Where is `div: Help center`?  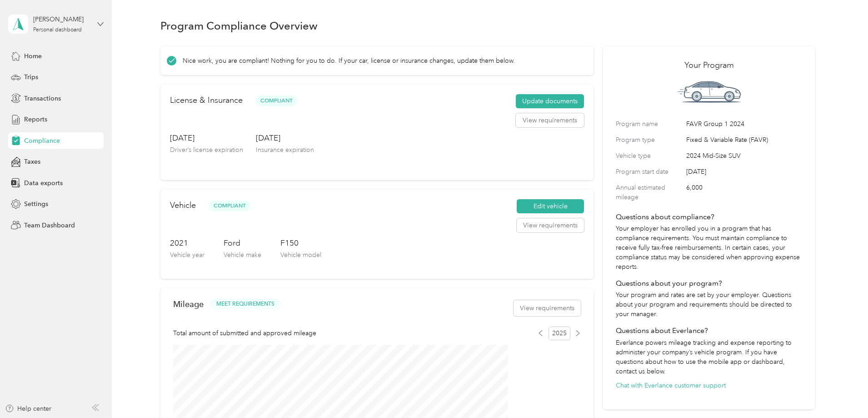 div: Help center is located at coordinates (28, 408).